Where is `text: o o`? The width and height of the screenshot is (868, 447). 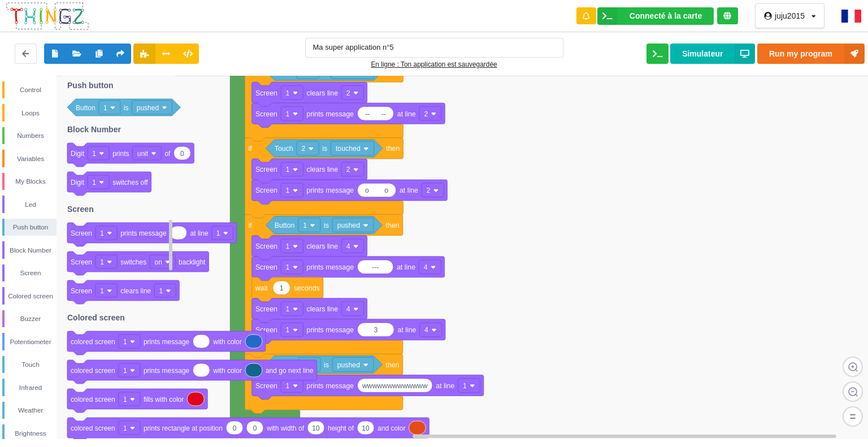 text: o o is located at coordinates (377, 191).